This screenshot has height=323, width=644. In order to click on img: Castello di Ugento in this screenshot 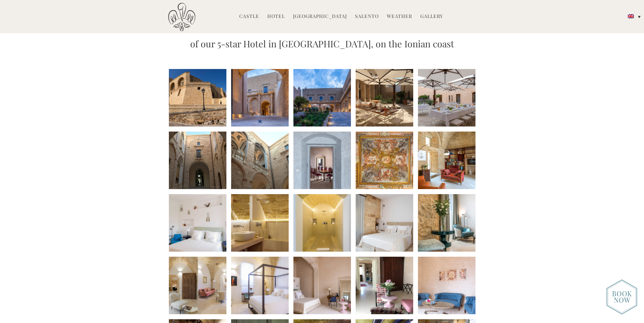, I will do `click(182, 17)`.